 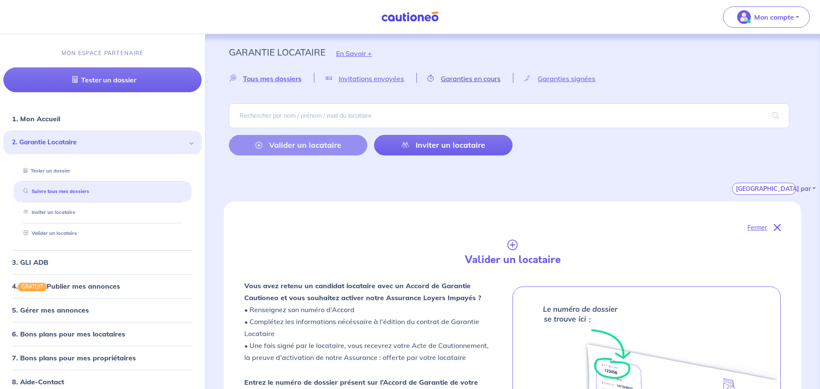 I want to click on div: 1. Mon Accueil, so click(x=103, y=119).